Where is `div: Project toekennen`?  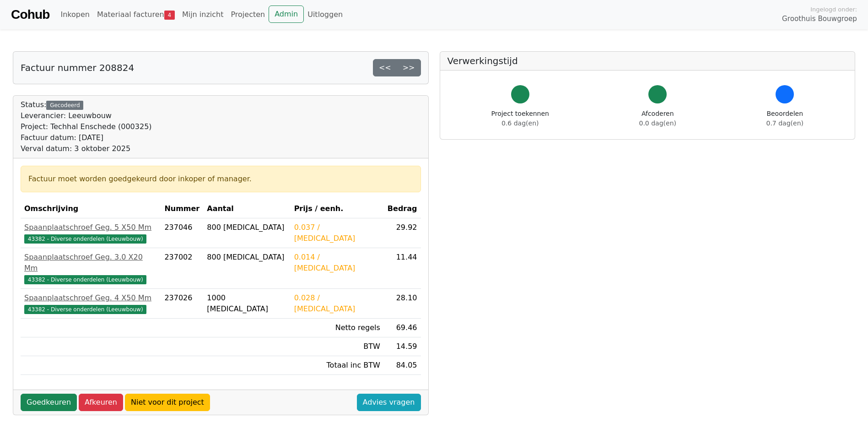 div: Project toekennen is located at coordinates (520, 119).